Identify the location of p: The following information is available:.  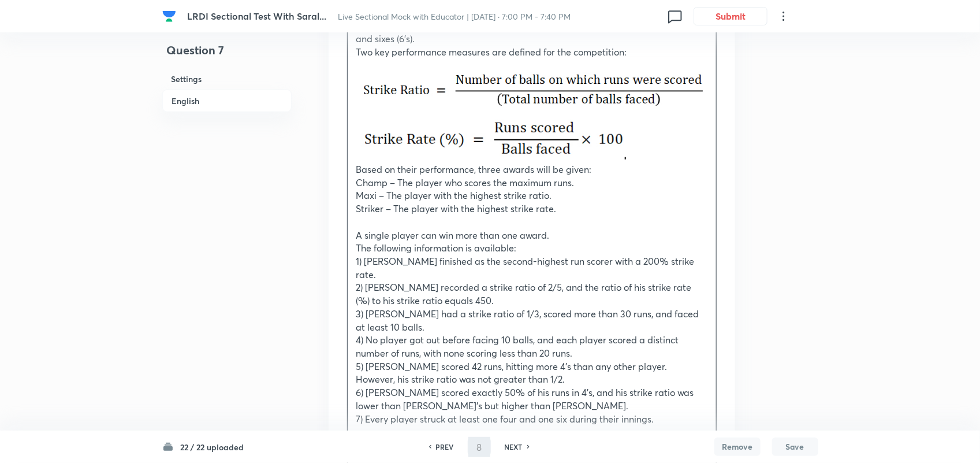
(532, 248).